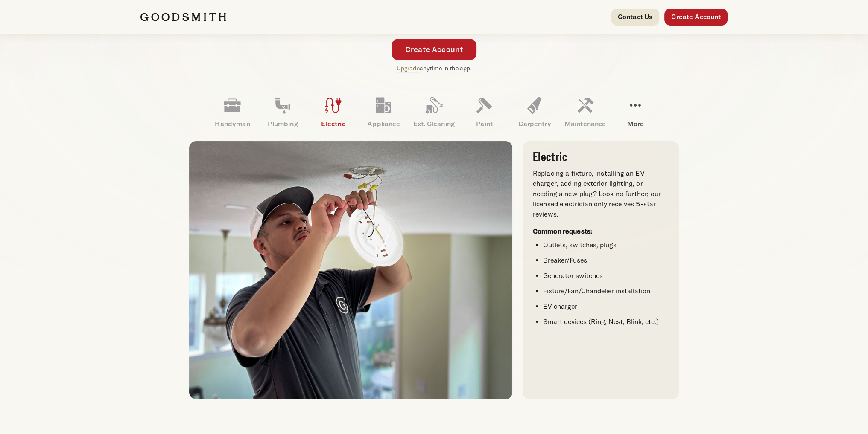 This screenshot has height=434, width=868. Describe the element at coordinates (232, 124) in the screenshot. I see `p: Handyman` at that location.